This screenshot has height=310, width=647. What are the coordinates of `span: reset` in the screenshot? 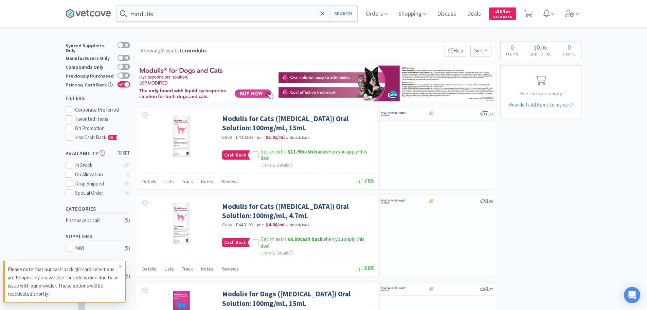 It's located at (124, 153).